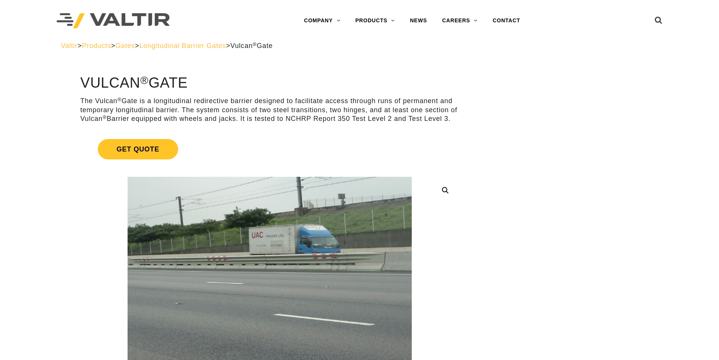  What do you see at coordinates (125, 46) in the screenshot?
I see `a: Gates` at bounding box center [125, 46].